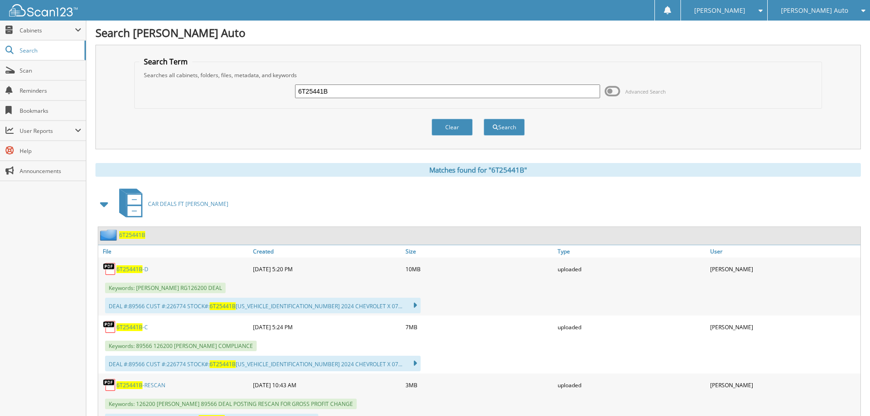  Describe the element at coordinates (504, 127) in the screenshot. I see `button: Search` at that location.